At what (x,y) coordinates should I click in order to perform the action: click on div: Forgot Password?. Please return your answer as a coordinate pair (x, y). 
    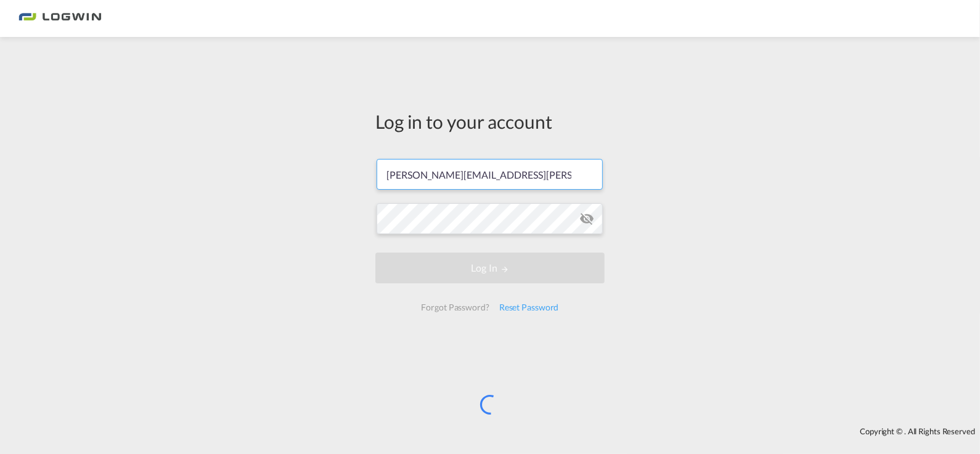
    Looking at the image, I should click on (455, 307).